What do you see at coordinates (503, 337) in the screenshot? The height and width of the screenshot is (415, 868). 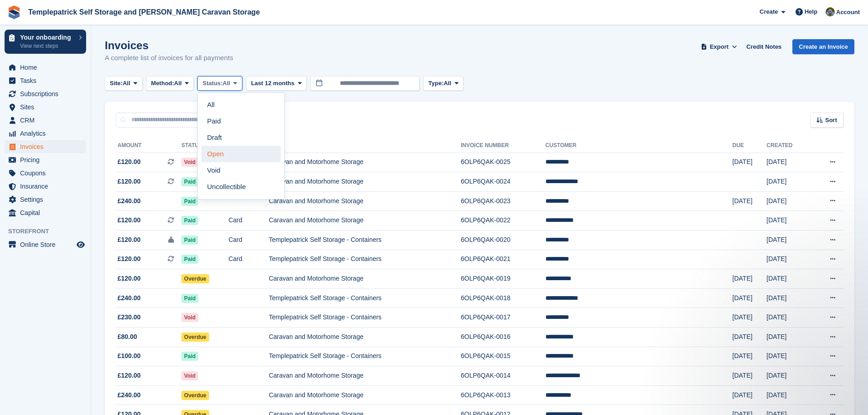 I see `td: 6OLP6QAK-0016` at bounding box center [503, 337].